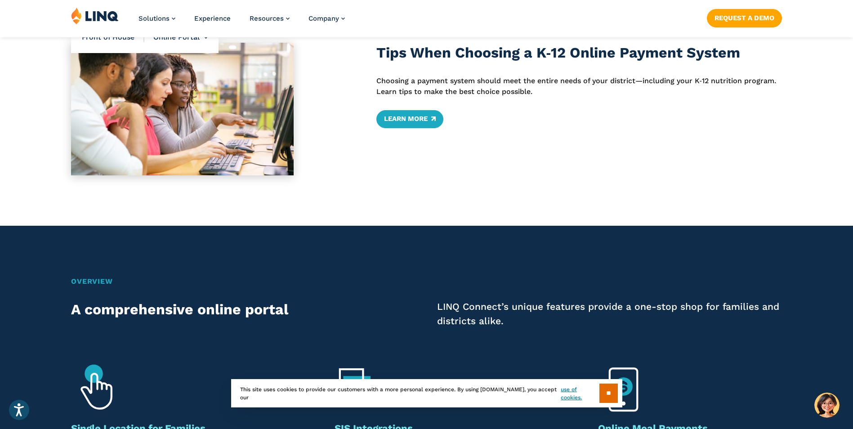 The height and width of the screenshot is (429, 853). I want to click on span: Front of House, so click(113, 37).